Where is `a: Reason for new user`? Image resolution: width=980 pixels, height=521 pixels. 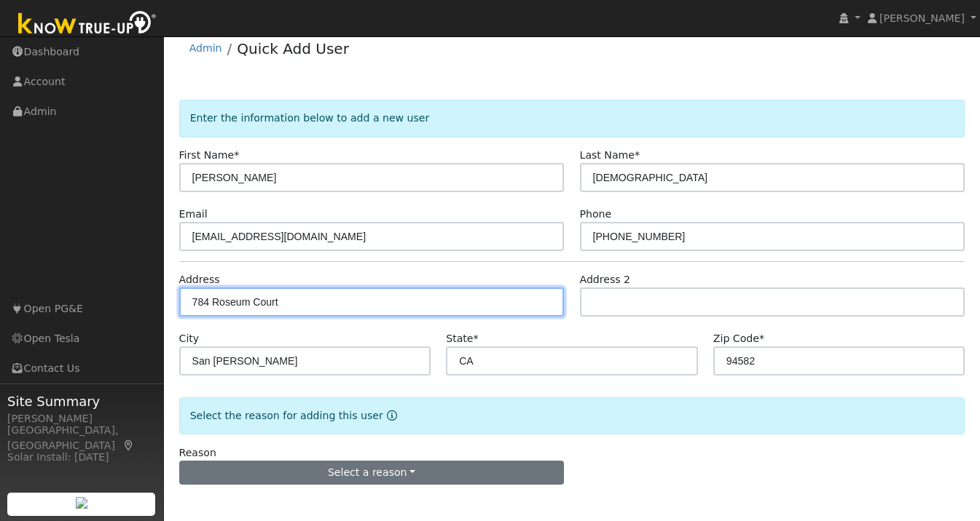
a: Reason for new user is located at coordinates (390, 416).